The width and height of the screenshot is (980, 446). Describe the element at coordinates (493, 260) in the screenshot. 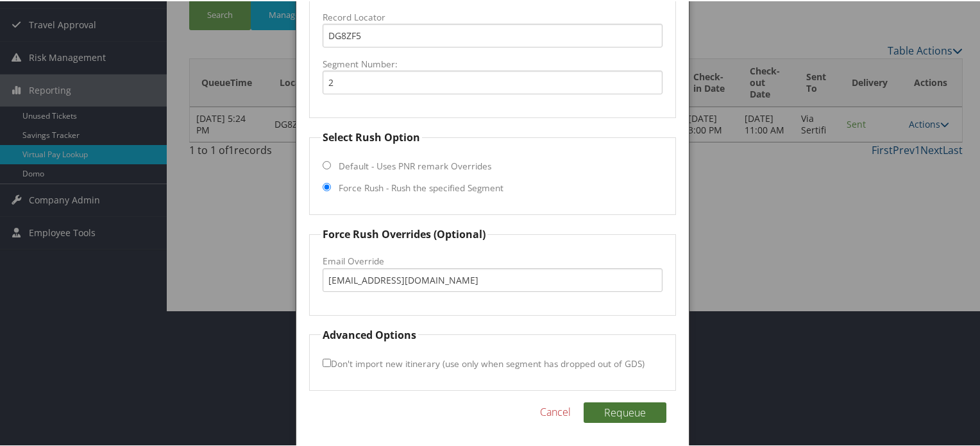

I see `label: Email Override` at that location.